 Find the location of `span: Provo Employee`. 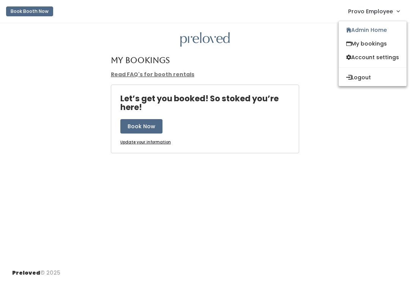

span: Provo Employee is located at coordinates (371, 11).